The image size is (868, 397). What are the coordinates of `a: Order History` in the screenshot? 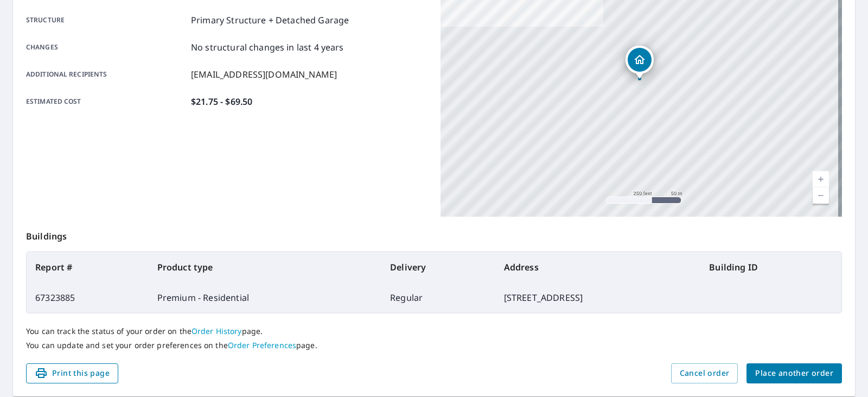 It's located at (216, 330).